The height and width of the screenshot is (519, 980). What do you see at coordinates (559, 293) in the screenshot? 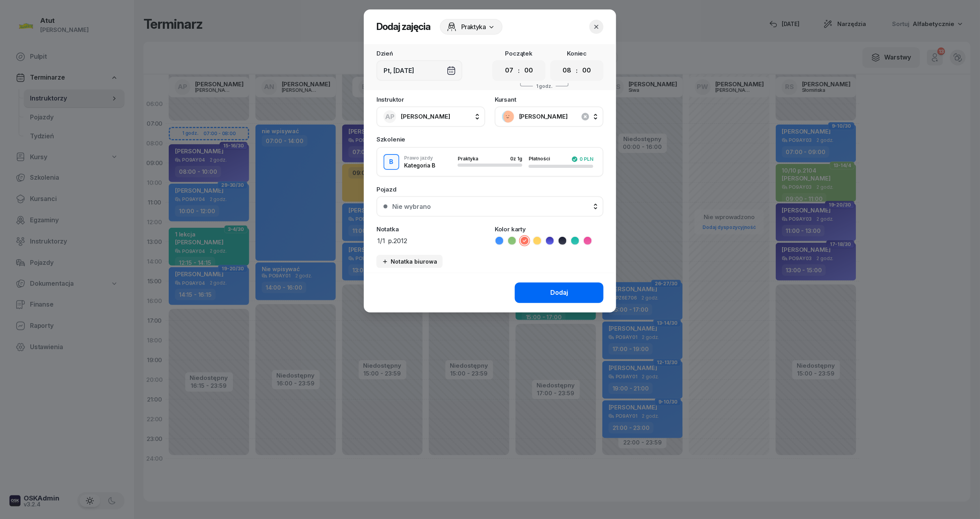
I see `div: Dodaj` at bounding box center [559, 293].